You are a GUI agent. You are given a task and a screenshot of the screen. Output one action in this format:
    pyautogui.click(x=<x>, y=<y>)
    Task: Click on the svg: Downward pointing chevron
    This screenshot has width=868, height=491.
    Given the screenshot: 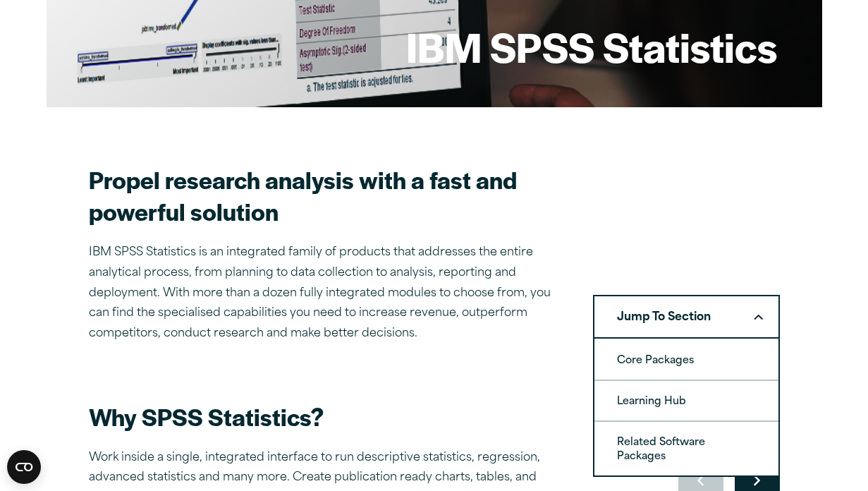 What is the action you would take?
    pyautogui.click(x=758, y=317)
    